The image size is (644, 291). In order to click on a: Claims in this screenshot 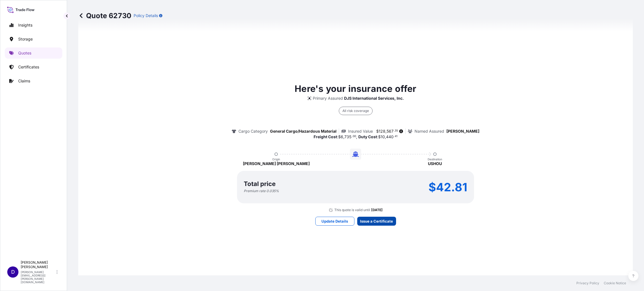, I will do `click(33, 81)`.